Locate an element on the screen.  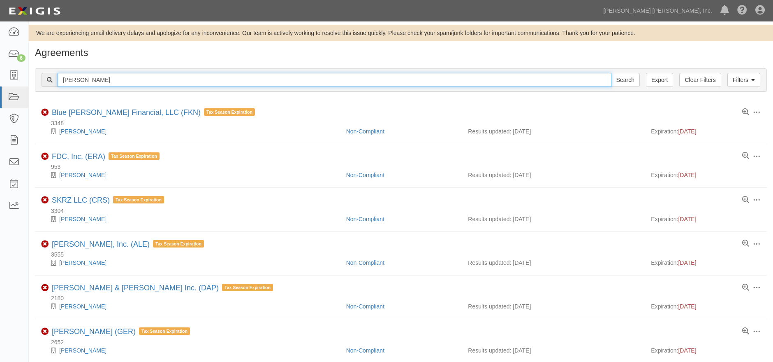
div: FDC, Inc. (ERA) is located at coordinates (106, 157).